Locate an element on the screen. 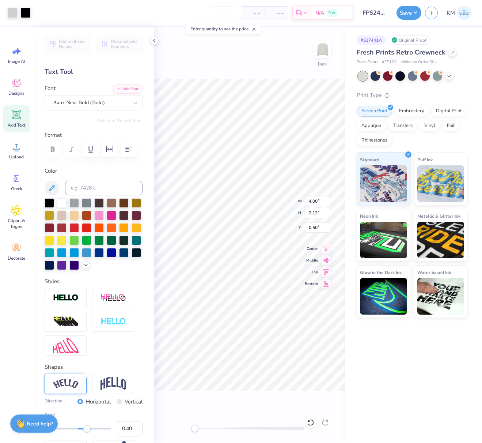 The width and height of the screenshot is (482, 443). span: Free is located at coordinates (332, 13).